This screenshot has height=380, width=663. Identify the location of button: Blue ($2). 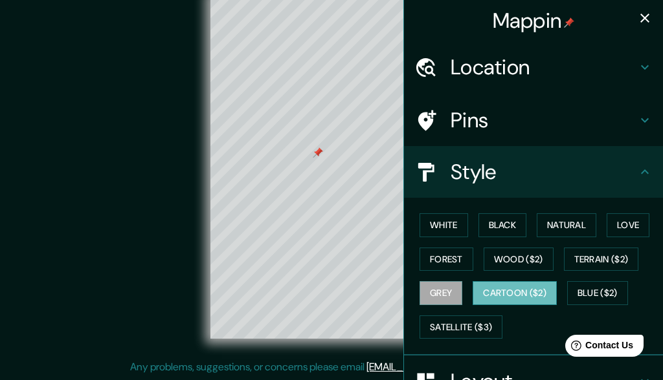
(597, 293).